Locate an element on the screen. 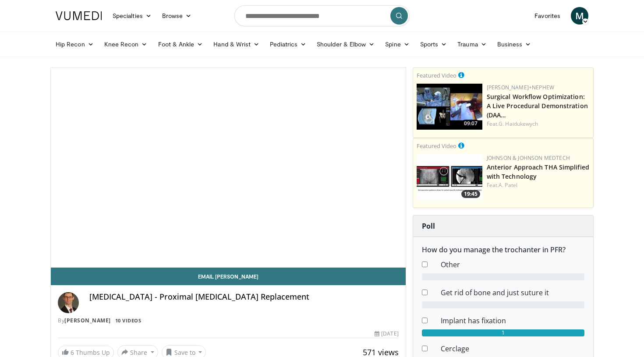  video-js: Video Player is located at coordinates (228, 168).